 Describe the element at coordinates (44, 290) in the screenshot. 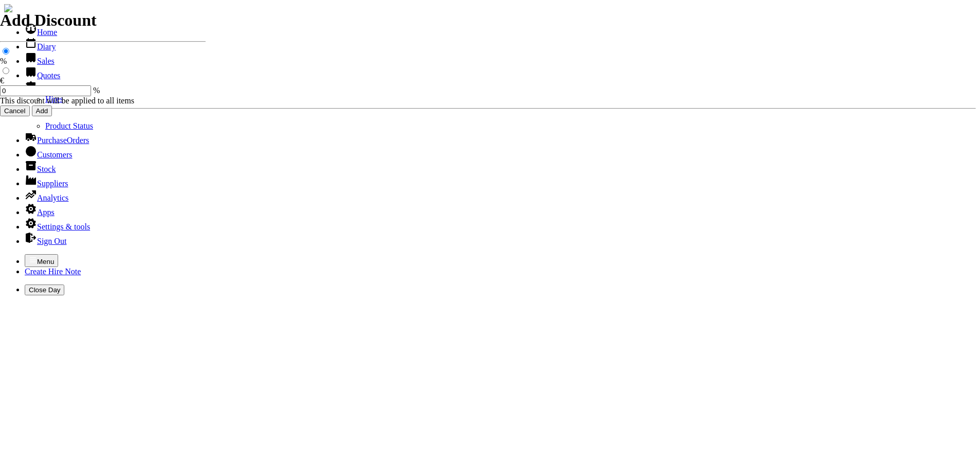

I see `button: Close Day` at that location.